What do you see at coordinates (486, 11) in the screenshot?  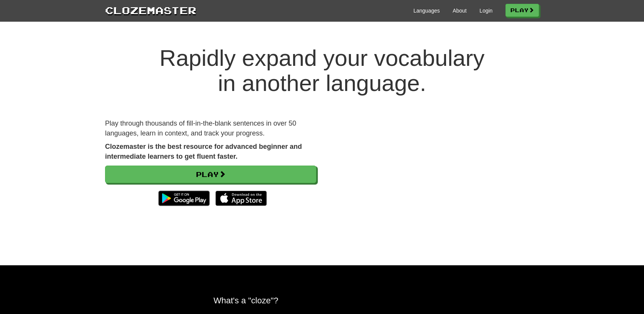 I see `a: Login` at bounding box center [486, 11].